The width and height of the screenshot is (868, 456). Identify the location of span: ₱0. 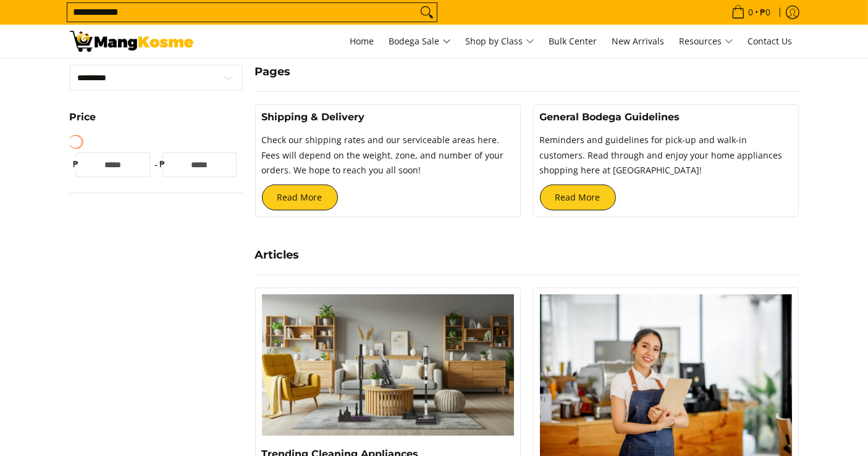
(765, 12).